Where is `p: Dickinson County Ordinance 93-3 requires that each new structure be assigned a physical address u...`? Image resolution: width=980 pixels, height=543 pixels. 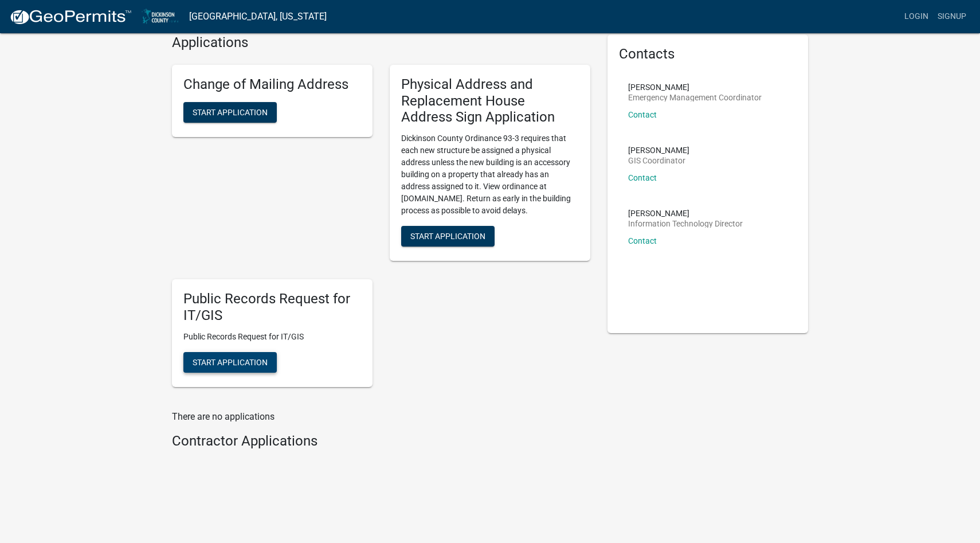
p: Dickinson County Ordinance 93-3 requires that each new structure be assigned a physical address u... is located at coordinates (490, 175).